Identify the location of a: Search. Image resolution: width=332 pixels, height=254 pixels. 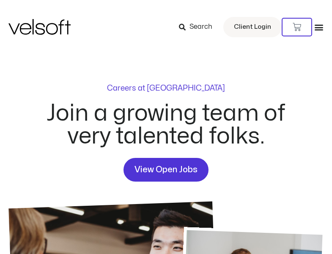
(198, 27).